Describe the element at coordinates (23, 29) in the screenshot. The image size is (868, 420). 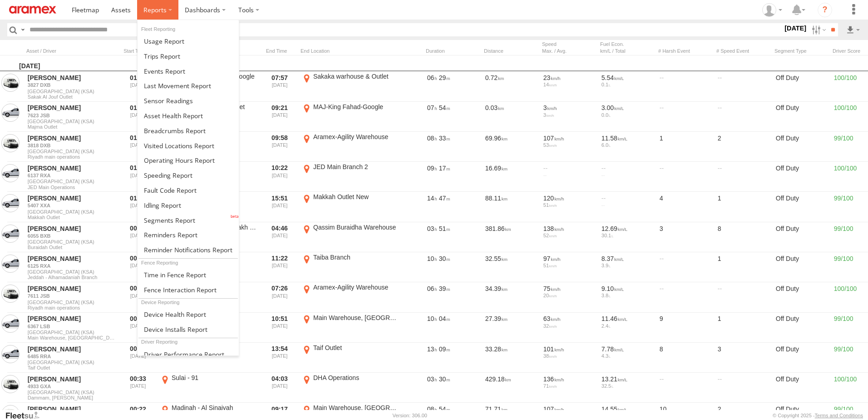
I see `label: Search Query` at that location.